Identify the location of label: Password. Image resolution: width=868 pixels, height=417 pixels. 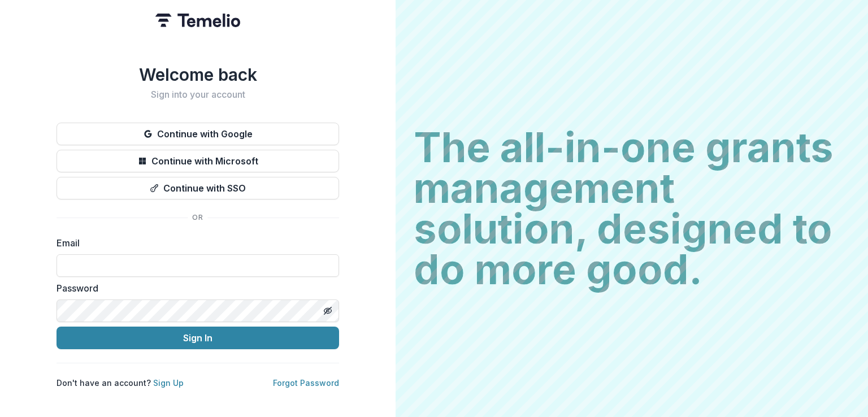
(194, 288).